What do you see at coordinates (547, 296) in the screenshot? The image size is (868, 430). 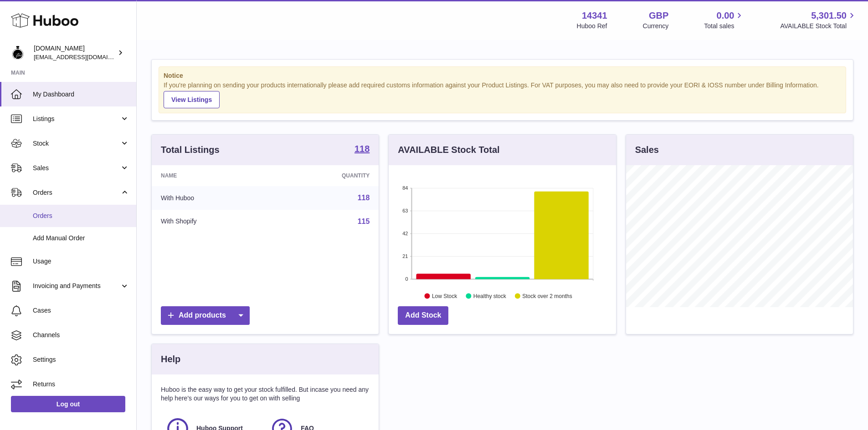 I see `text: Stock over 2 months` at bounding box center [547, 296].